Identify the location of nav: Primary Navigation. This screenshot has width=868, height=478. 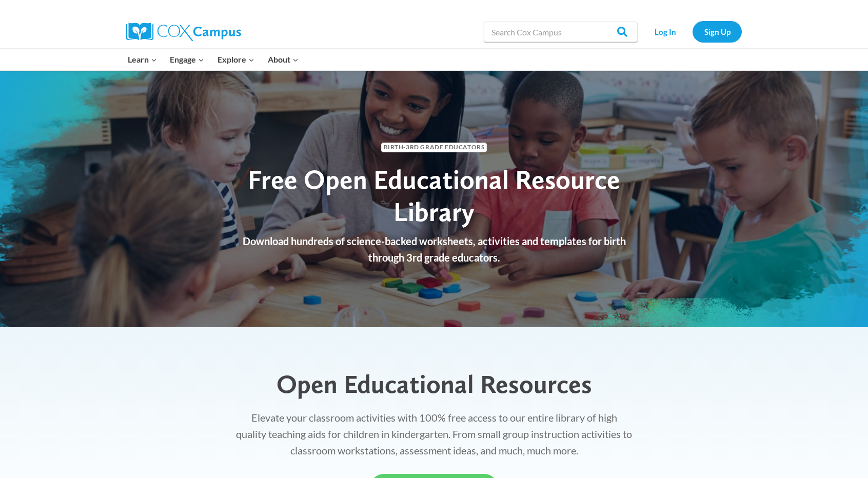
(213, 59).